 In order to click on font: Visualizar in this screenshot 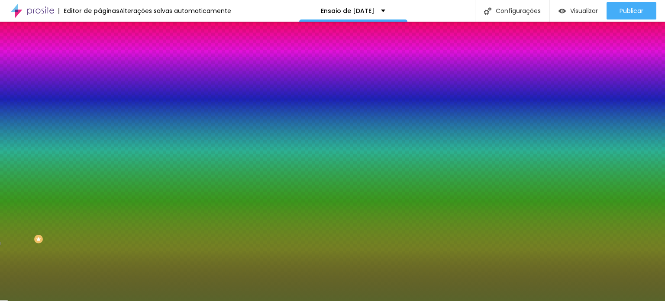, I will do `click(584, 11)`.